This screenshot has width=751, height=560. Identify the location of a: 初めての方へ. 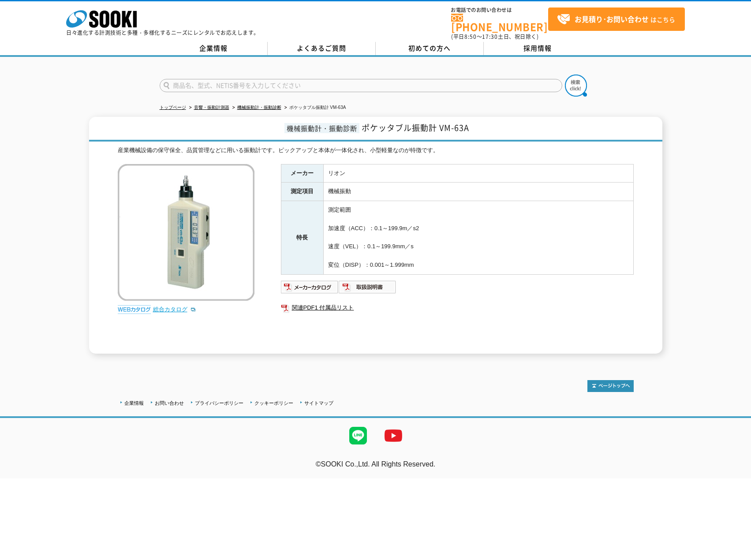
(430, 49).